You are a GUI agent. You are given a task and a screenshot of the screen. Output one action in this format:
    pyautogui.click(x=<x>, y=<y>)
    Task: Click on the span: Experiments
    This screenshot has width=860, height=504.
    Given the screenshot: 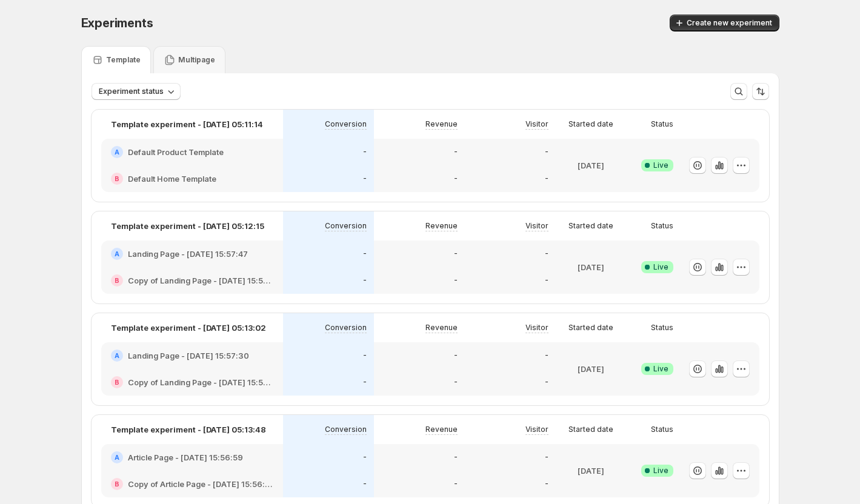 What is the action you would take?
    pyautogui.click(x=117, y=23)
    